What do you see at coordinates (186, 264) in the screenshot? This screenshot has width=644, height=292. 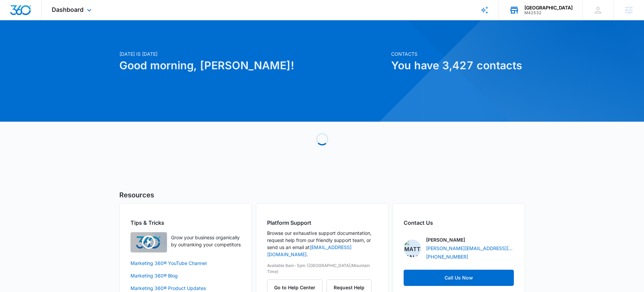 I see `a: Marketing 360® YouTube Channel` at bounding box center [186, 264].